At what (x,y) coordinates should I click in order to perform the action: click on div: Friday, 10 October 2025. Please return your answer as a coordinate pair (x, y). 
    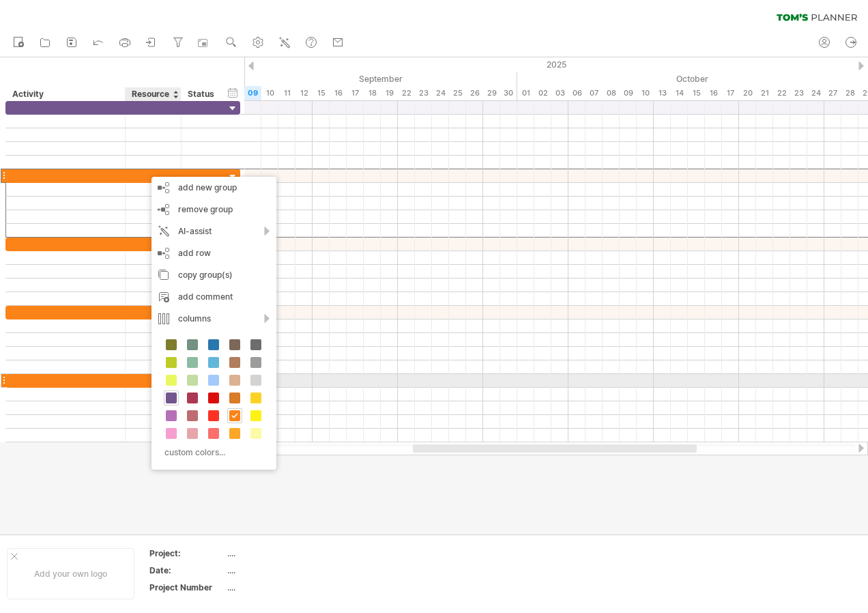
    Looking at the image, I should click on (645, 93).